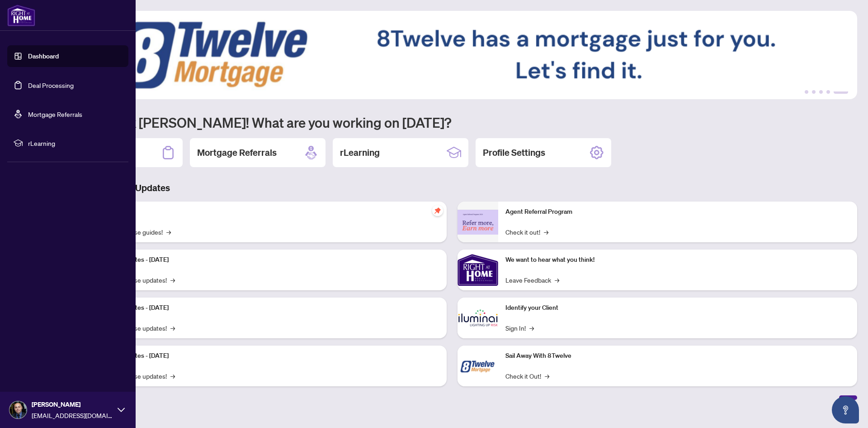 The image size is (868, 428). What do you see at coordinates (527, 232) in the screenshot?
I see `a: Check it out!→` at bounding box center [527, 232].